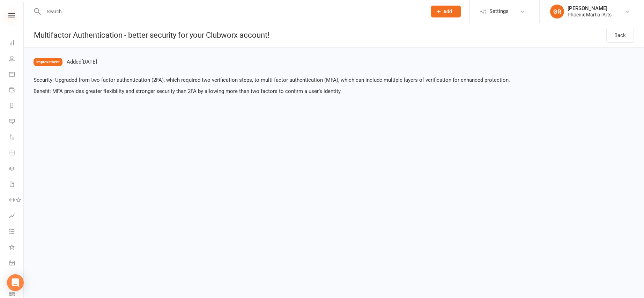  Describe the element at coordinates (16, 282) in the screenshot. I see `div: Open Intercom Messenger` at that location.